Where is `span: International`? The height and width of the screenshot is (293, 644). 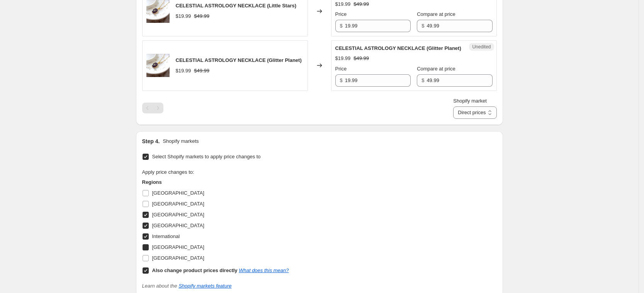
span: International is located at coordinates (166, 236).